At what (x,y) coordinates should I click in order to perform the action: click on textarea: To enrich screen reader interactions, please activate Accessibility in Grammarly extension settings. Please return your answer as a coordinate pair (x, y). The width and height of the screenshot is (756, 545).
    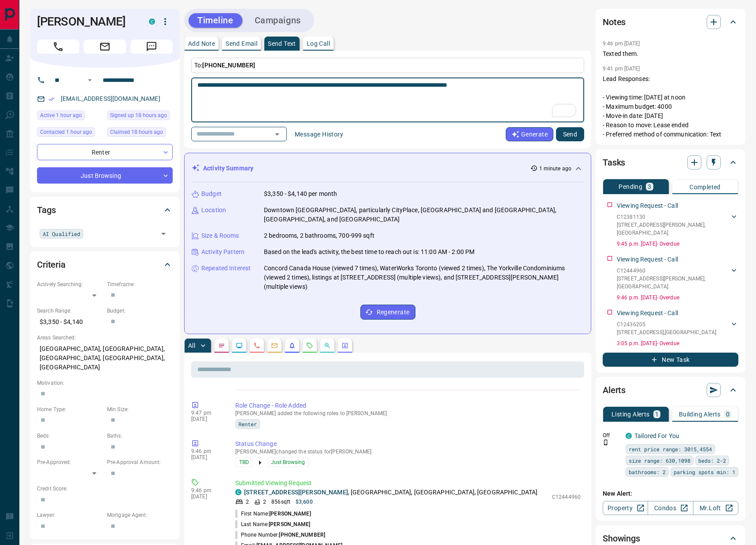
    Looking at the image, I should click on (388, 100).